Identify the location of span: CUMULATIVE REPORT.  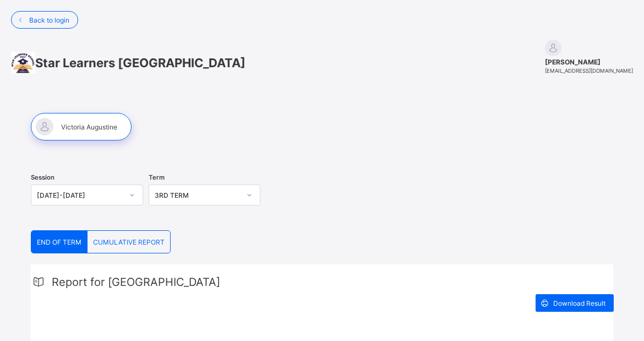
(129, 242).